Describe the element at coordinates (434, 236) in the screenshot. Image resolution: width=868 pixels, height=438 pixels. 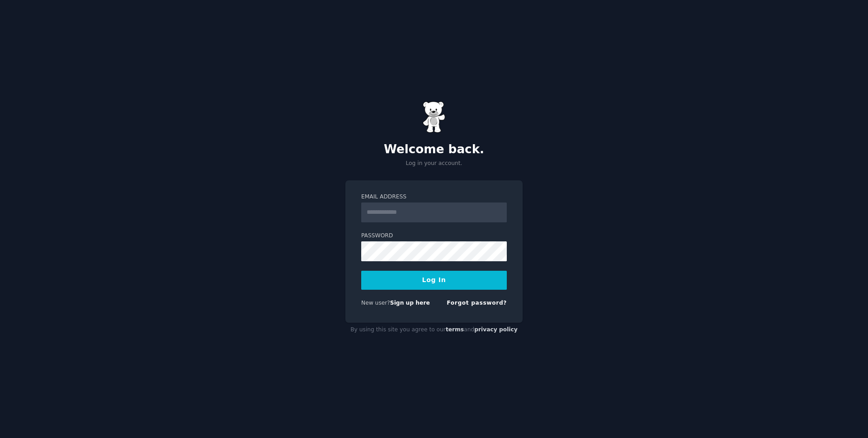
I see `label: Password` at that location.